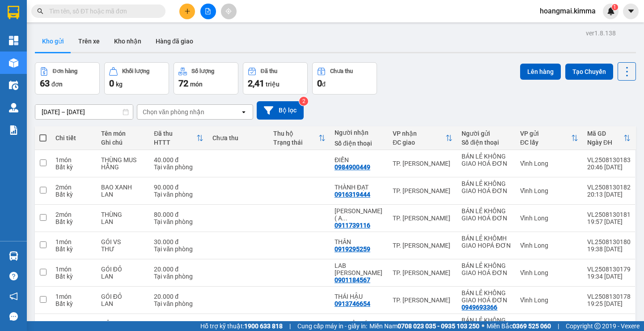  What do you see at coordinates (123, 133) in the screenshot?
I see `div: Tên món` at bounding box center [123, 133].